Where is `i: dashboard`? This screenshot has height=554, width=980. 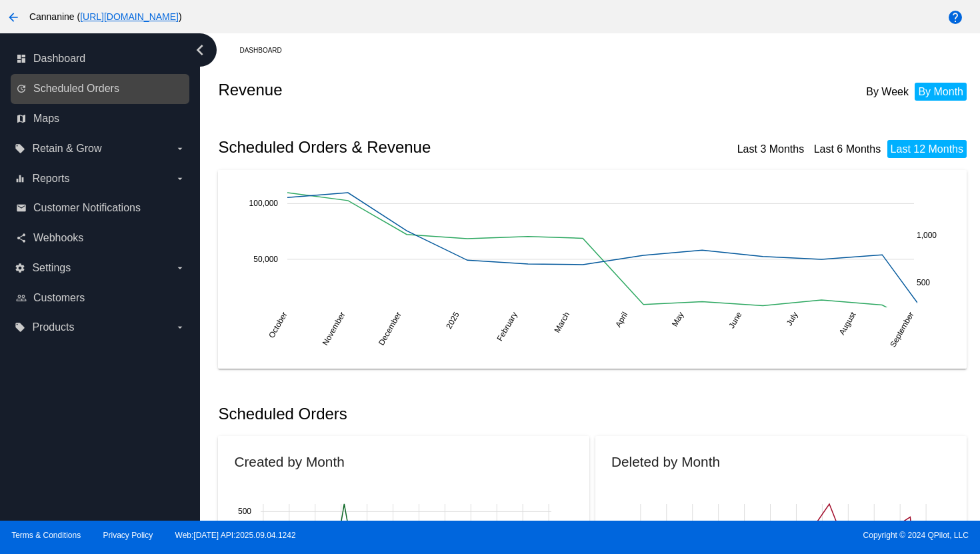
i: dashboard is located at coordinates (22, 59).